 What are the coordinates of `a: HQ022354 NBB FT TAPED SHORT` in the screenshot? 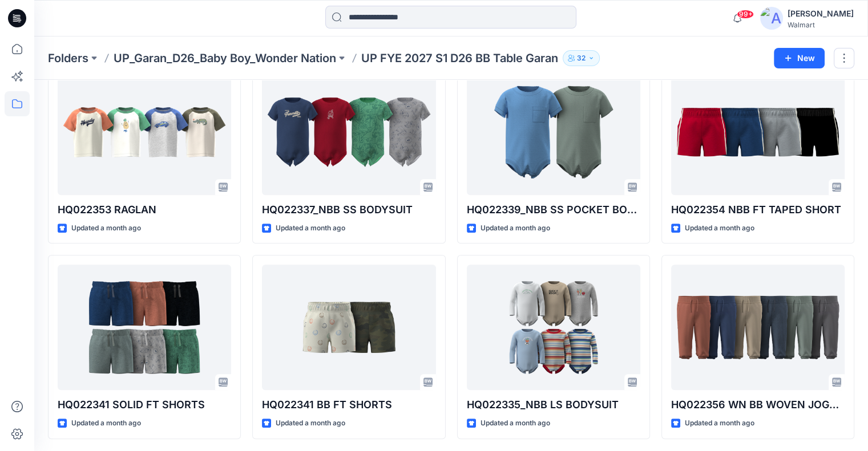 It's located at (758, 132).